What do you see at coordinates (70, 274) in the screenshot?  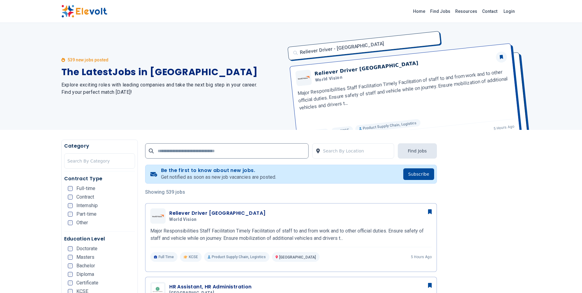 I see `input: Diploma` at bounding box center [70, 274].